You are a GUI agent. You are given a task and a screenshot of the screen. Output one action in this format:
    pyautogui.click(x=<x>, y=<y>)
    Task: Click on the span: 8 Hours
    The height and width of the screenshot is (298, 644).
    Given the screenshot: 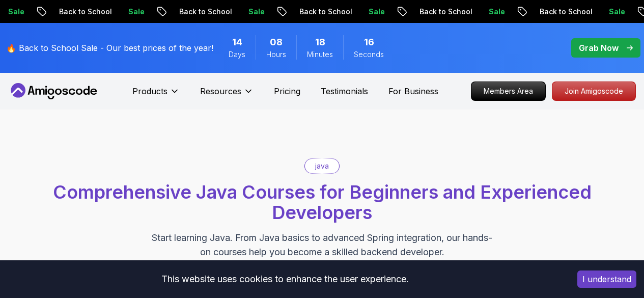 What is the action you would take?
    pyautogui.click(x=276, y=42)
    